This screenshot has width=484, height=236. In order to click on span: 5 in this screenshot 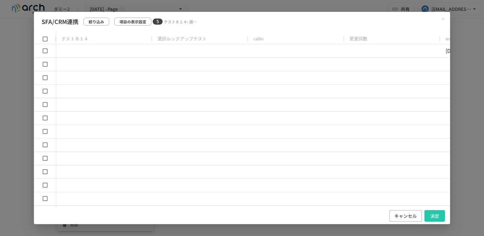, I will do `click(158, 21)`.